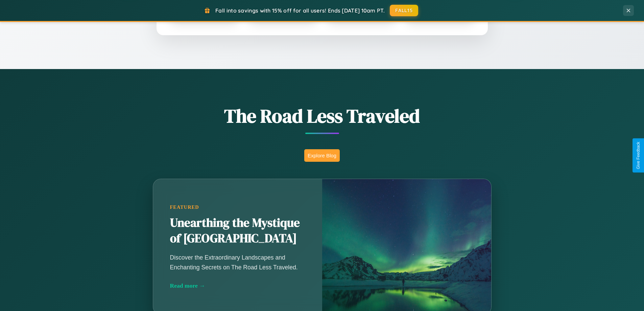 The image size is (644, 311). I want to click on h1: The Road Less Traveled, so click(322, 116).